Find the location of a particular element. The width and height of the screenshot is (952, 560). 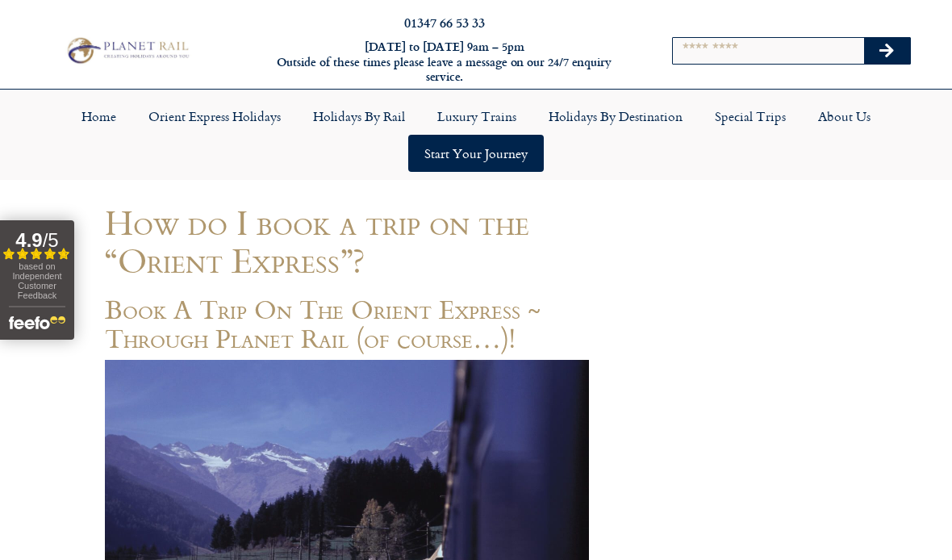

a: Home is located at coordinates (98, 117).